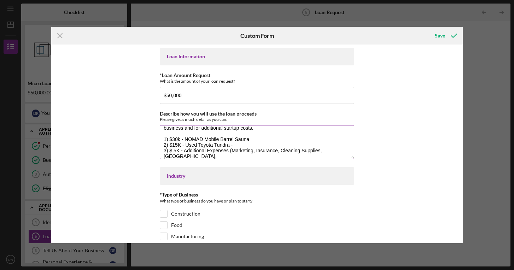 The height and width of the screenshot is (270, 514). I want to click on div: Save, so click(440, 36).